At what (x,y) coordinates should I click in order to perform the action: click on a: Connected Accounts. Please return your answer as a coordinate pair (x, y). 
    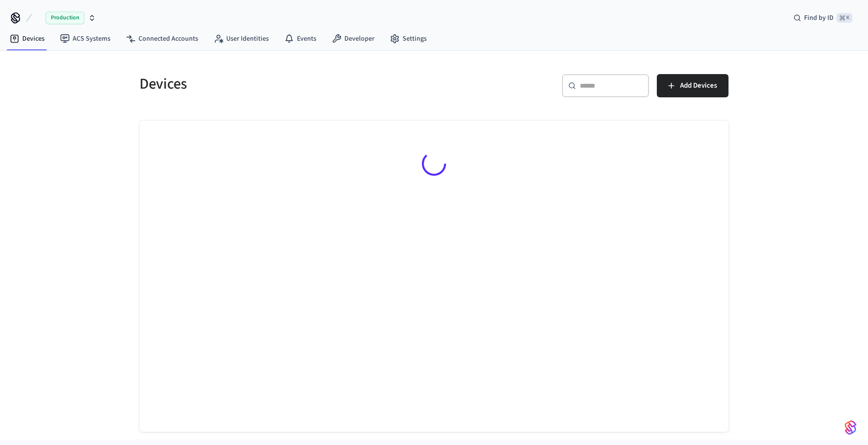
    Looking at the image, I should click on (162, 39).